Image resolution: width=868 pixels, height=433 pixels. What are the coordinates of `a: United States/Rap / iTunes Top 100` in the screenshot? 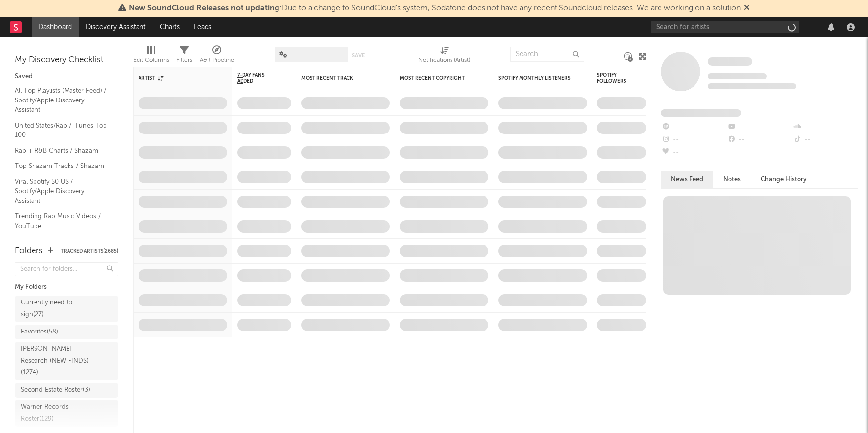 It's located at (62, 130).